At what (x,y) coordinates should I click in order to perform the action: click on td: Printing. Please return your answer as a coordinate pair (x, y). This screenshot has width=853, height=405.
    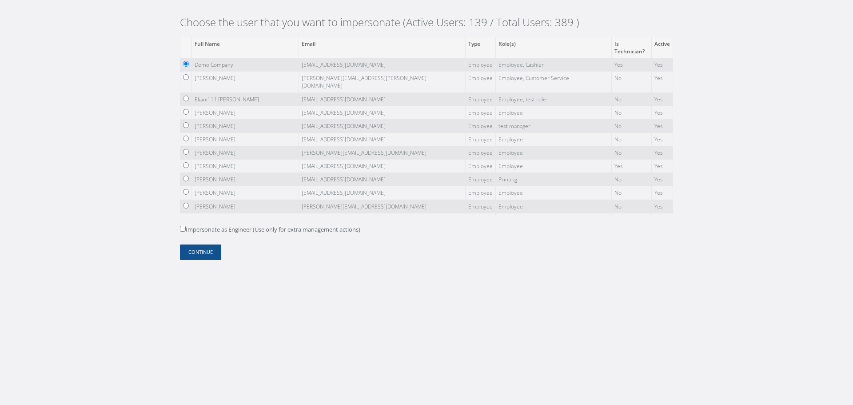
    Looking at the image, I should click on (553, 180).